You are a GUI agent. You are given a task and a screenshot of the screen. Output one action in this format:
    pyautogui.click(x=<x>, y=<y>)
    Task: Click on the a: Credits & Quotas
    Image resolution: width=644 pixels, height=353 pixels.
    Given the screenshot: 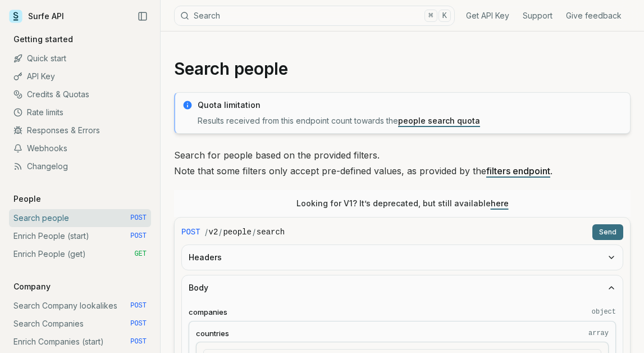 What is the action you would take?
    pyautogui.click(x=80, y=95)
    